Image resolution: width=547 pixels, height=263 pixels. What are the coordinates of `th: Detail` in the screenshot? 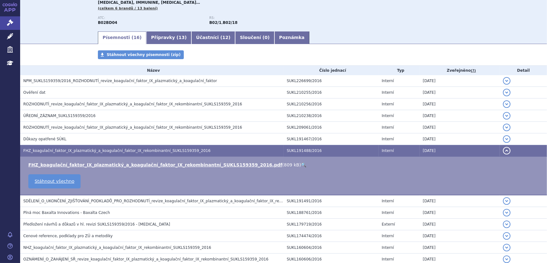 It's located at (523, 70).